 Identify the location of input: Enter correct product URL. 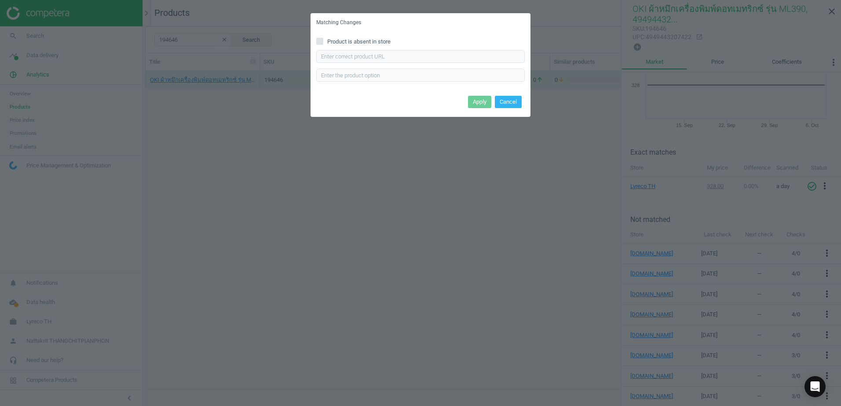
(421, 57).